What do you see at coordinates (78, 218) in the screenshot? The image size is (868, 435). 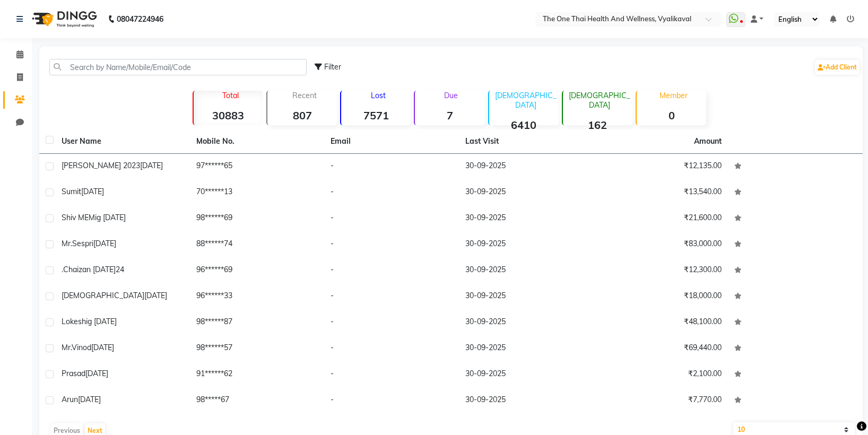 I see `span: shiv MEM` at bounding box center [78, 218].